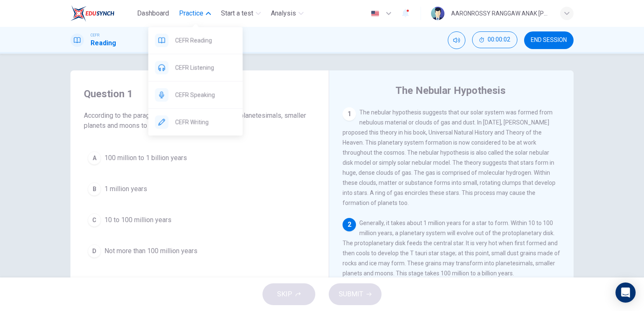 This screenshot has height=311, width=644. Describe the element at coordinates (195, 40) in the screenshot. I see `div: CEFR Reading` at that location.